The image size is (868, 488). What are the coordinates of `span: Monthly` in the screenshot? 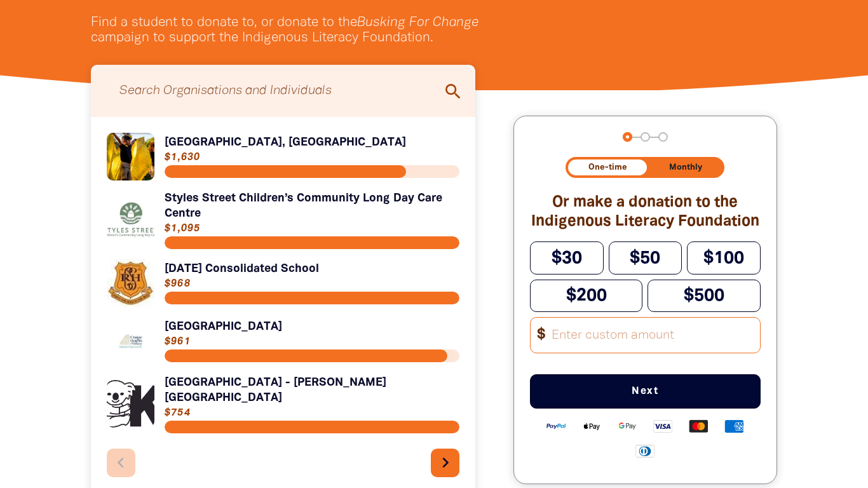 It's located at (686, 167).